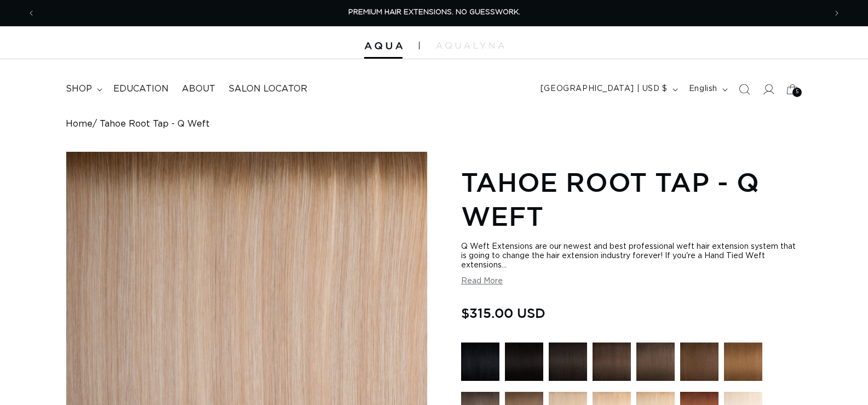 The width and height of the screenshot is (868, 405). I want to click on summary: shop, so click(83, 89).